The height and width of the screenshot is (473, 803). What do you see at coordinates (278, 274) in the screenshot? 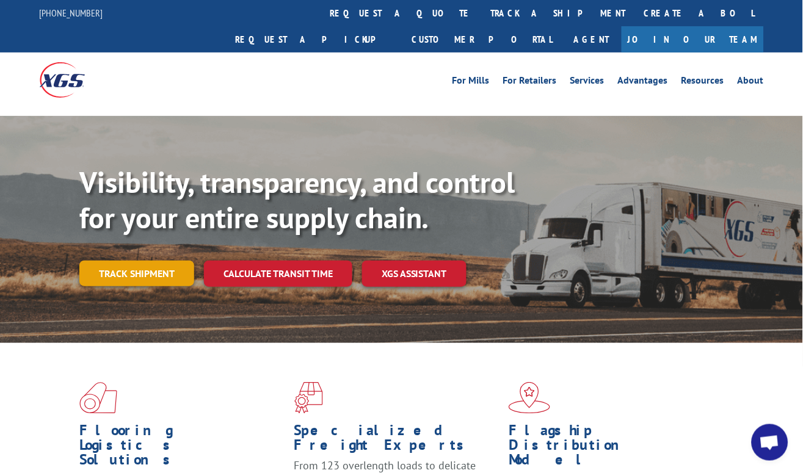
I see `a: Calculate transit time` at bounding box center [278, 274].